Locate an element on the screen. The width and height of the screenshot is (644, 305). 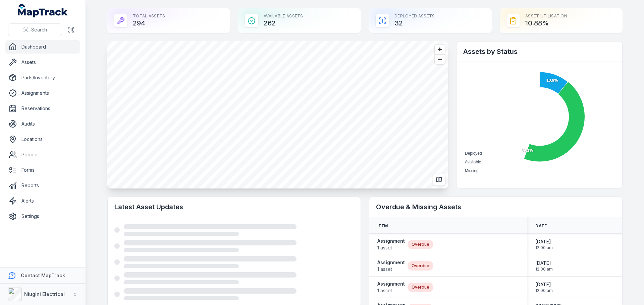
canvas: Map is located at coordinates (278, 115).